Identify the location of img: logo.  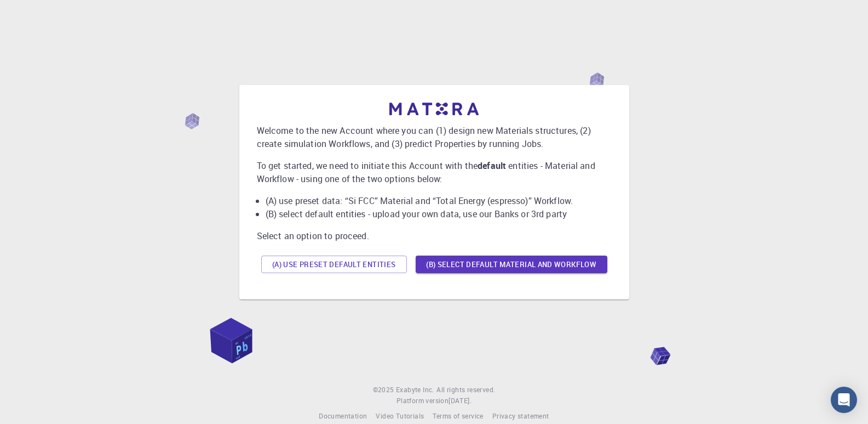
(434, 109).